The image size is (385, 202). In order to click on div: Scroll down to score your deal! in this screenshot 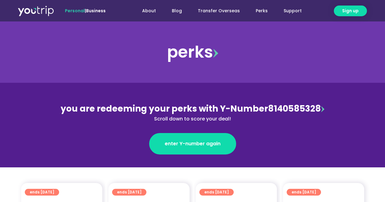, I will do `click(193, 119)`.